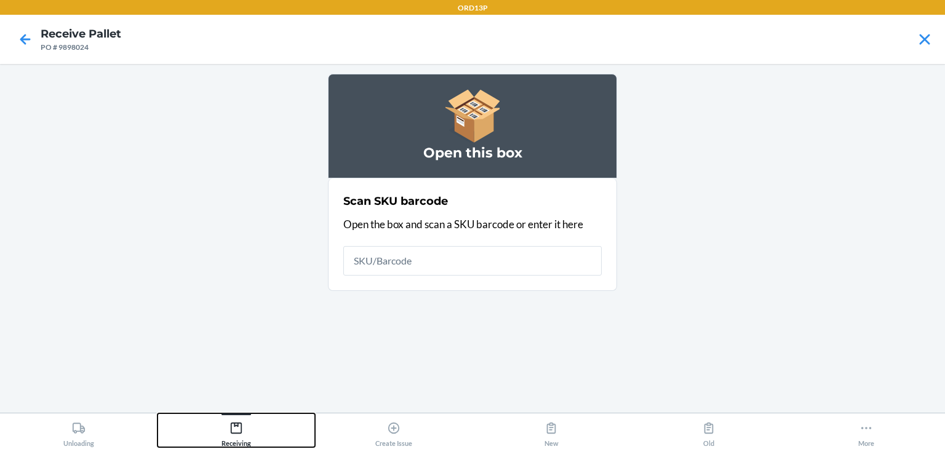 The image size is (945, 449). Describe the element at coordinates (81, 34) in the screenshot. I see `h4: Receive Pallet` at that location.